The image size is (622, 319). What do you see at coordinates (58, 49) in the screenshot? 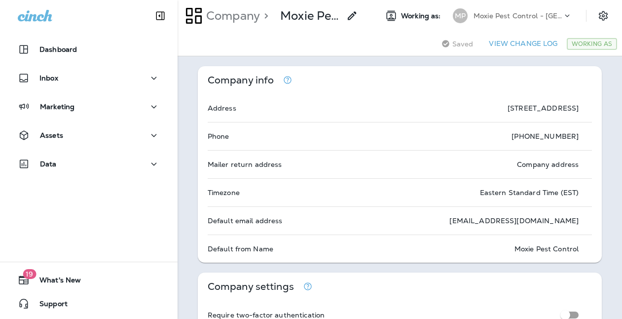
I see `p: Dashboard` at bounding box center [58, 49].